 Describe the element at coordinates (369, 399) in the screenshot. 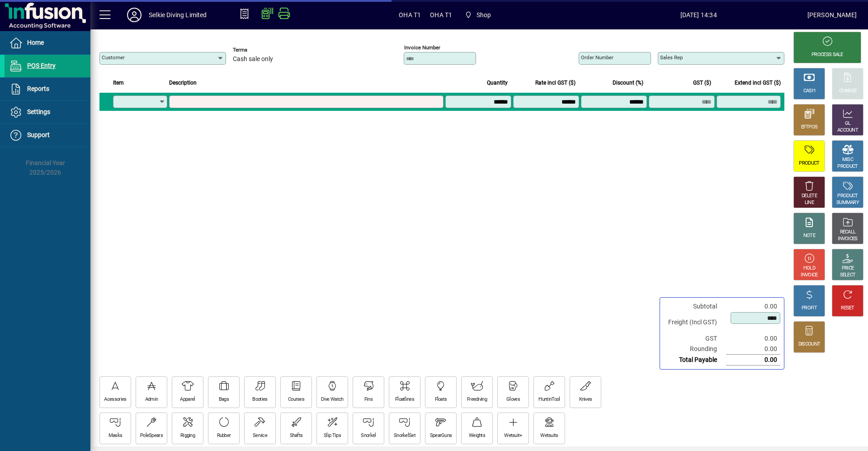

I see `div: Fins` at that location.